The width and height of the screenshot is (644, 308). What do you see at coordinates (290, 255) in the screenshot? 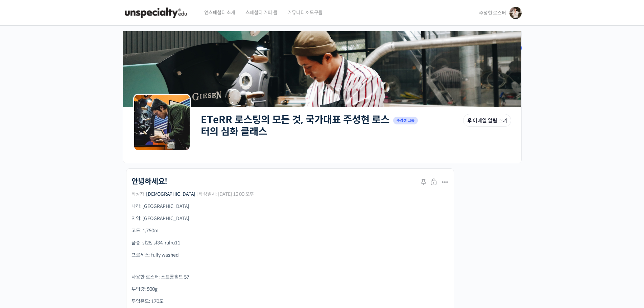
I see `p: 프로세스: fully washed` at bounding box center [290, 255].